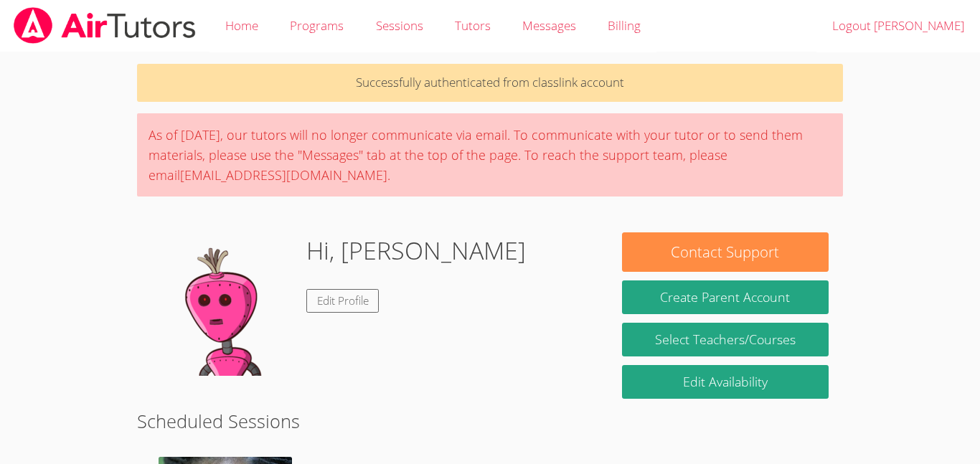 The width and height of the screenshot is (980, 464). What do you see at coordinates (105, 25) in the screenshot?
I see `img: airtutors_banner-c4298cdbf04f3fff15de1276eac7730deb9818008684d7c2e4769d2f7ddbe033.png` at bounding box center [105, 25].